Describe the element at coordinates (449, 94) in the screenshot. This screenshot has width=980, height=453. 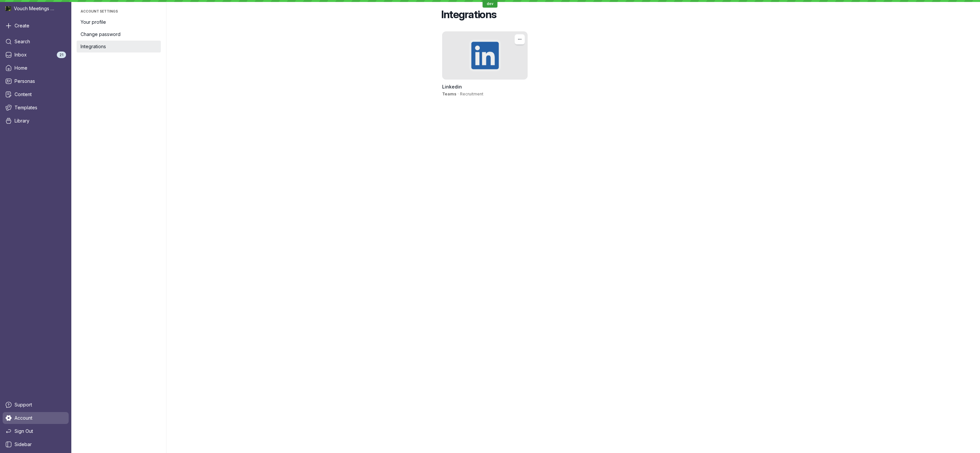
I see `b: Teams` at that location.